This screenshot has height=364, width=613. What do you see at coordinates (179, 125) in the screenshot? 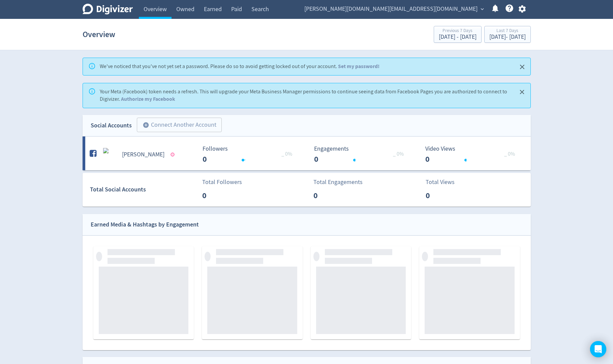
I see `button: Connect Another Account` at bounding box center [179, 125].